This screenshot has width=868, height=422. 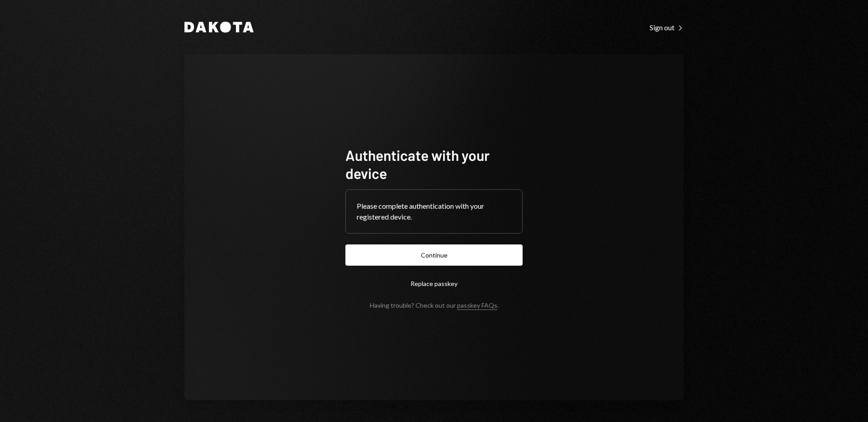 What do you see at coordinates (434, 211) in the screenshot?
I see `div: Please complete authentication with your registered device.` at bounding box center [434, 211].